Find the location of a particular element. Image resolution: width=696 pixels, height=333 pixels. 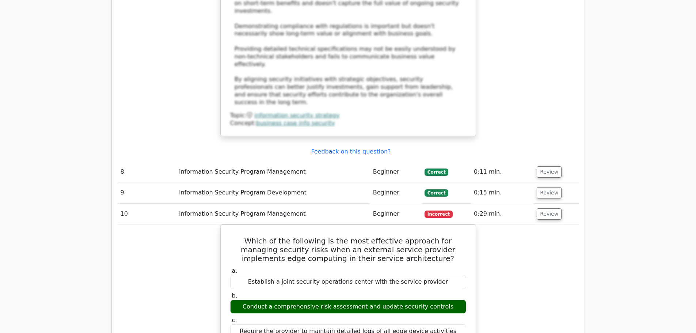

span: a. is located at coordinates (235, 270).